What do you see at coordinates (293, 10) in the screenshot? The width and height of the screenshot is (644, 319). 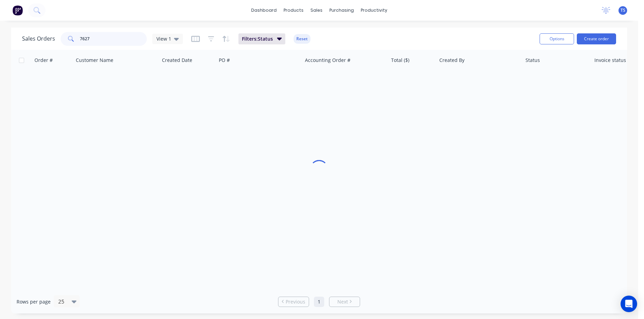 I see `div: products` at bounding box center [293, 10].